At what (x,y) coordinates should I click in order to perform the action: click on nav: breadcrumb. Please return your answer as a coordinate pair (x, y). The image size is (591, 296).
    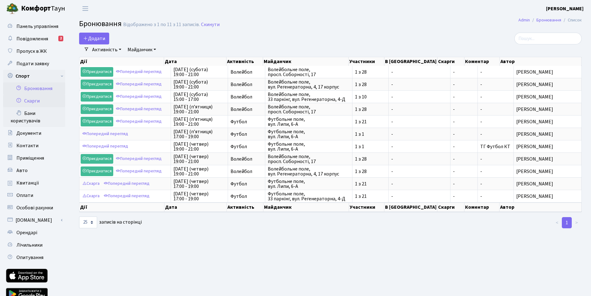
    Looking at the image, I should click on (550, 20).